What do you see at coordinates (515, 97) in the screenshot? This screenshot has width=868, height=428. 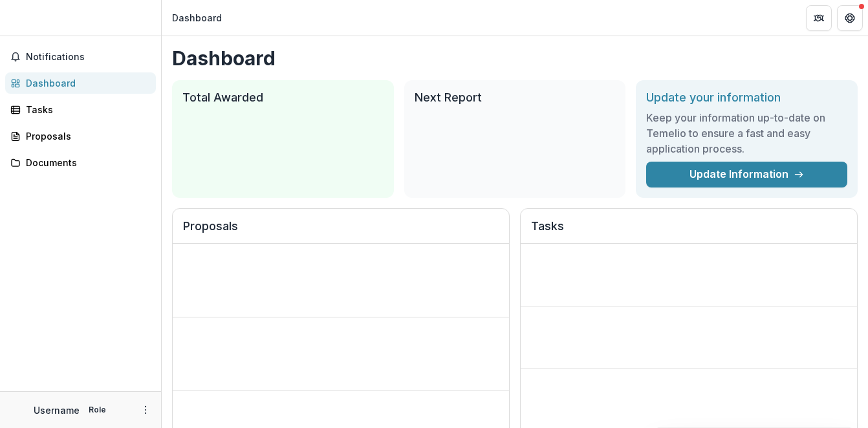 I see `h2: Next Report` at bounding box center [515, 97].